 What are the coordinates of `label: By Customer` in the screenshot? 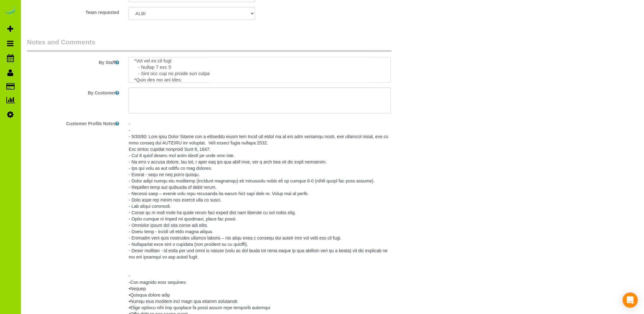 It's located at (73, 92).